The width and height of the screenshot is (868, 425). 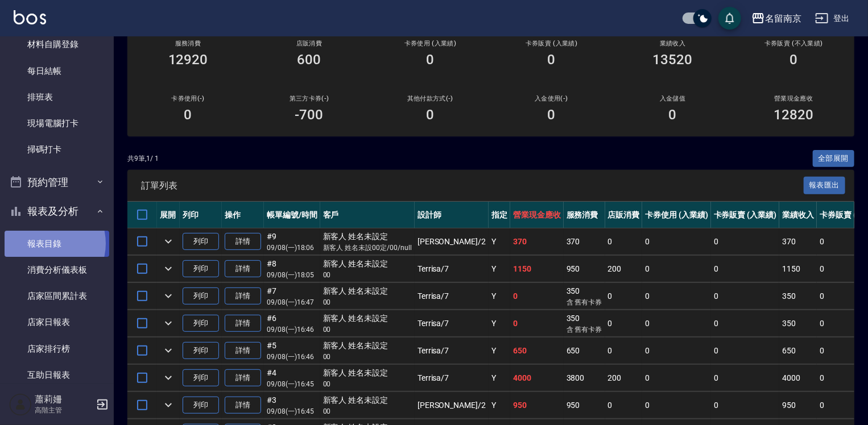 I want to click on th: 列印, so click(x=201, y=215).